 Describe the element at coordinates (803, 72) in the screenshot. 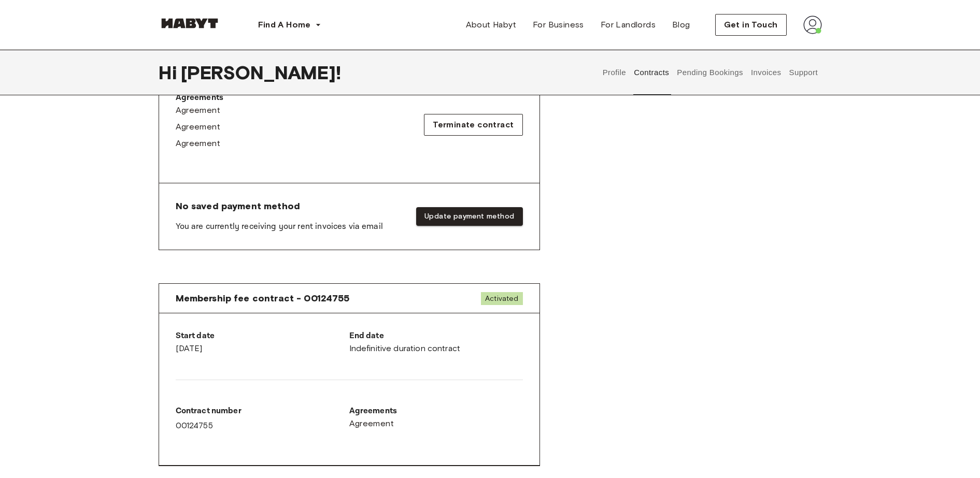

I see `button: Support` at that location.